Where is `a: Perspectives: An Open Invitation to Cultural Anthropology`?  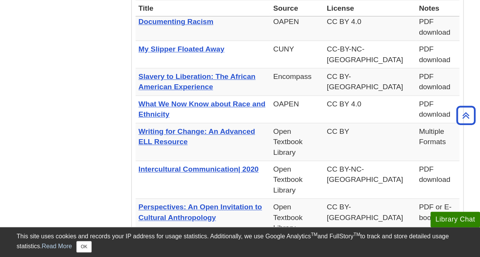 a: Perspectives: An Open Invitation to Cultural Anthropology is located at coordinates (200, 212).